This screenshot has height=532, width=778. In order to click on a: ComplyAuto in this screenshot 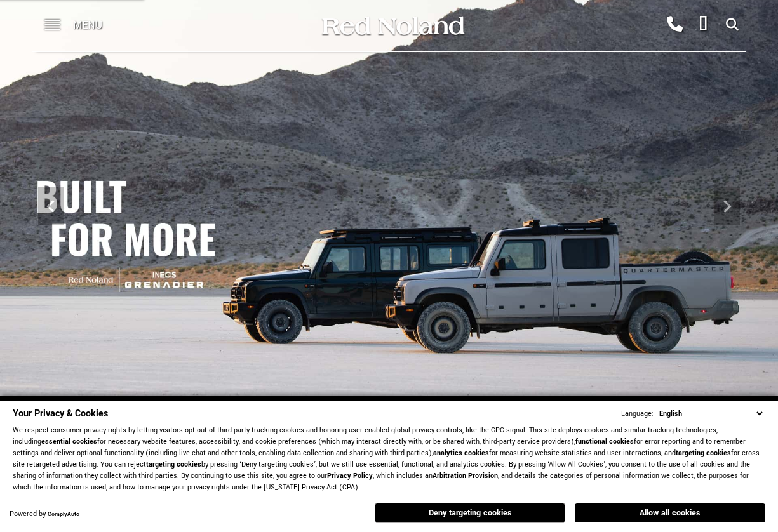, I will do `click(64, 514)`.